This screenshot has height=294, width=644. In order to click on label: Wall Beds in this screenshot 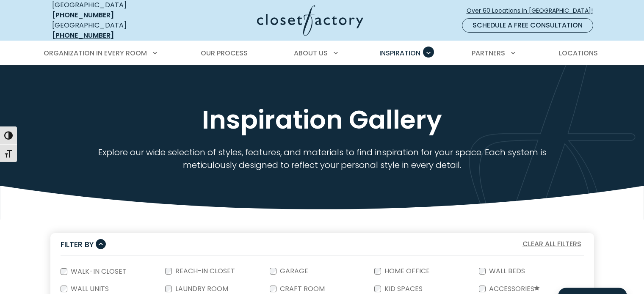, I will do `click(506, 271)`.